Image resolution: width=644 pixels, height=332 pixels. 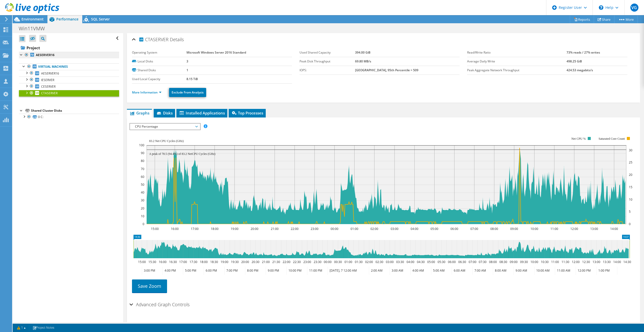 I want to click on b: 3, so click(x=187, y=61).